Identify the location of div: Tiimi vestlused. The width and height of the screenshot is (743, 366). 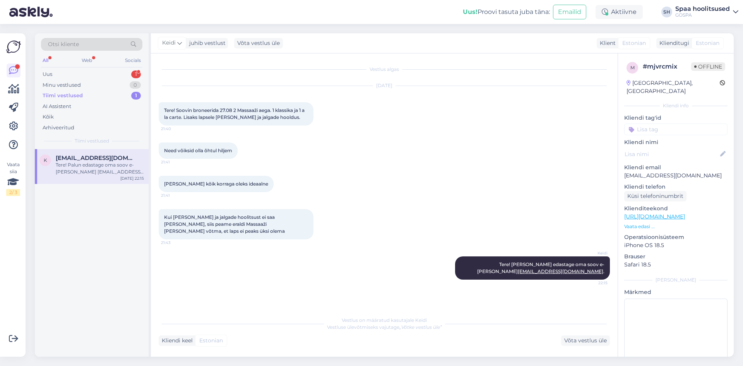
(63, 96).